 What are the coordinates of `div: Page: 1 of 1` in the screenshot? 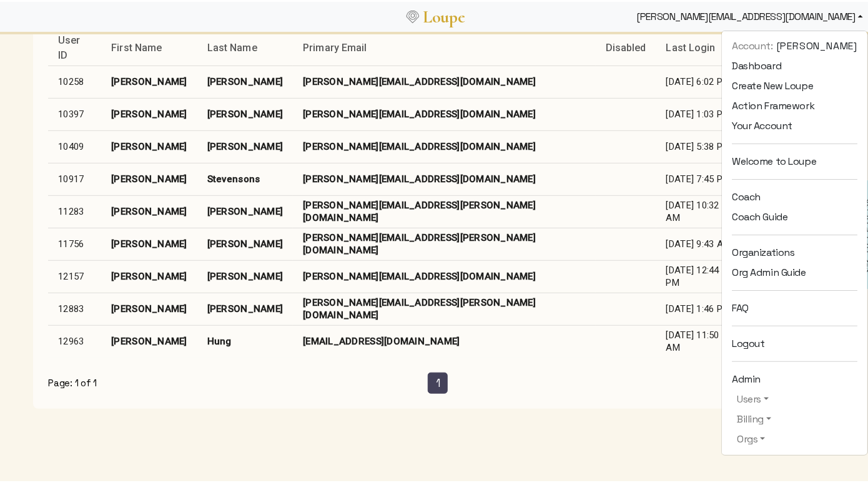 It's located at (98, 381).